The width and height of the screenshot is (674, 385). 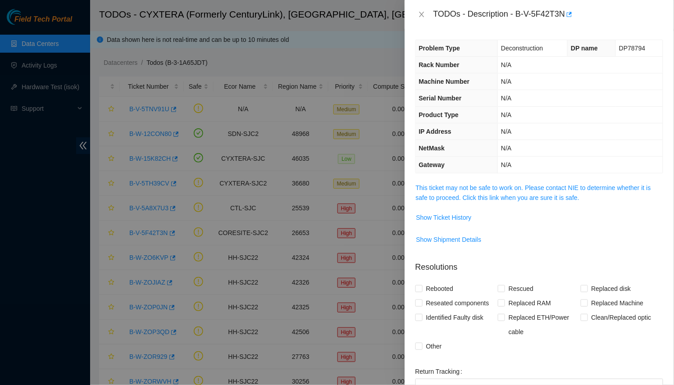 What do you see at coordinates (439, 289) in the screenshot?
I see `span: Rebooted` at bounding box center [439, 289].